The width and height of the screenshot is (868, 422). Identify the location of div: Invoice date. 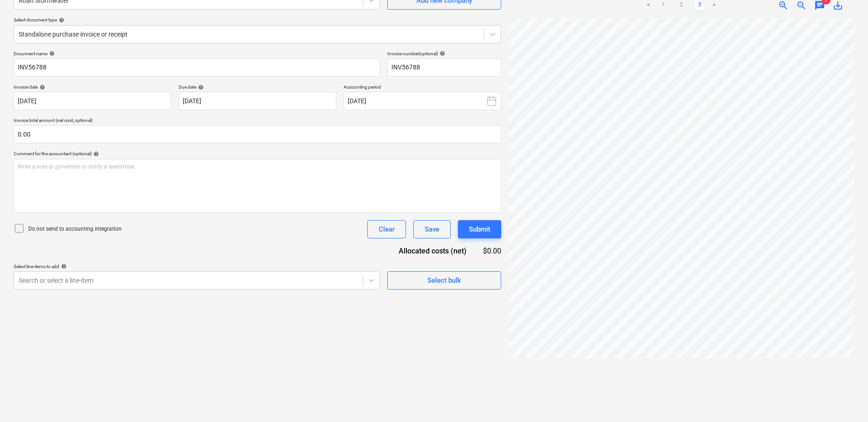
(92, 87).